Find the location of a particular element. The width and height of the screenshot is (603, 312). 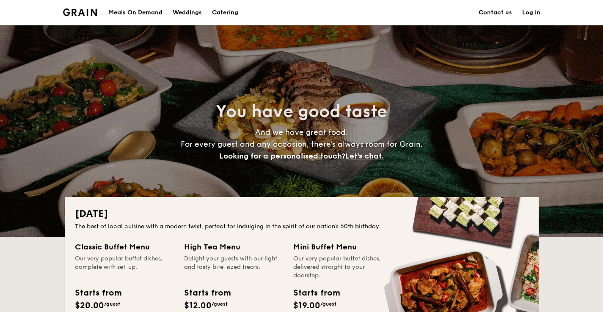

div: Delight your guests with our light and tasty bite-sized treats. is located at coordinates (234, 268).